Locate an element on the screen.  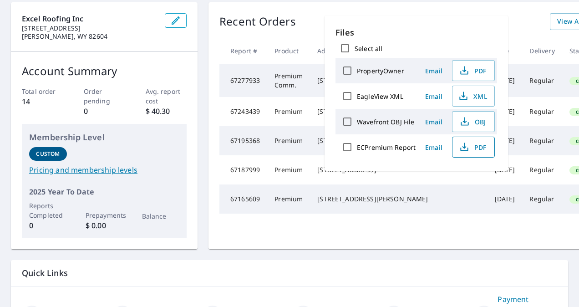
button: OBJ is located at coordinates (473, 122).